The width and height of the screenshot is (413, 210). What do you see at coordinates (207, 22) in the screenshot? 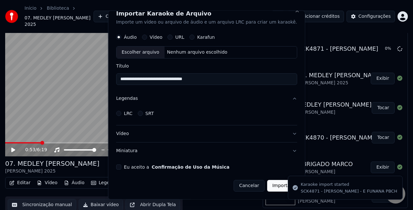
I see `p: Importe um vídeo ou arquivo de áudio e um arquivo LRC para criar um karaokê.` at bounding box center [207, 22].